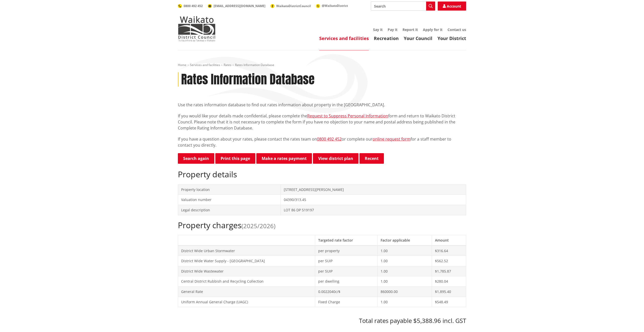 The height and width of the screenshot is (332, 644). Describe the element at coordinates (372, 158) in the screenshot. I see `button: Recent` at that location.